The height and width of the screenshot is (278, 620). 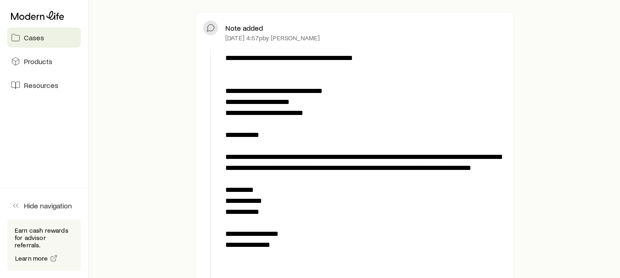 I want to click on p: Earn cash rewards for advisor referrals., so click(x=44, y=238).